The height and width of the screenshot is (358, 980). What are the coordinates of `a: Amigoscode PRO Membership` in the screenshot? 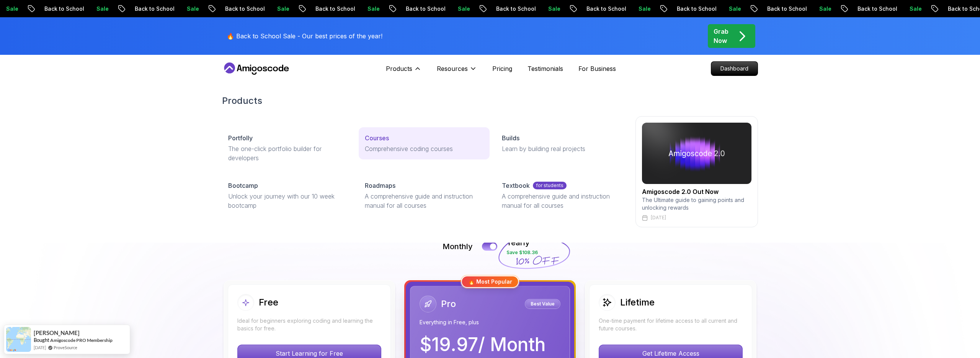 It's located at (81, 339).